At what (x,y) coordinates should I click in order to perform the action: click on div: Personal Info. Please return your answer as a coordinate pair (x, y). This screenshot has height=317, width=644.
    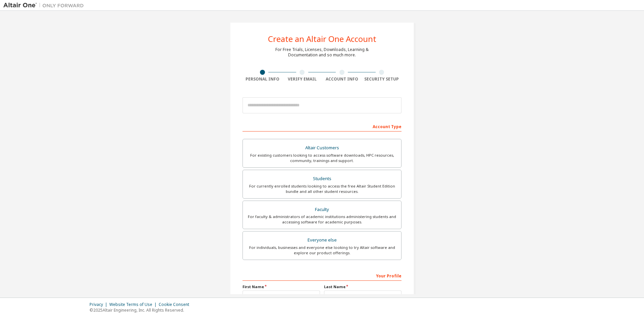
    Looking at the image, I should click on (262, 79).